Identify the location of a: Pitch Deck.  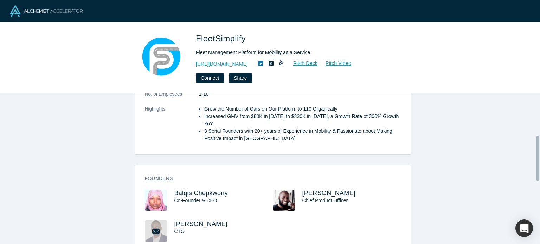
(302, 63).